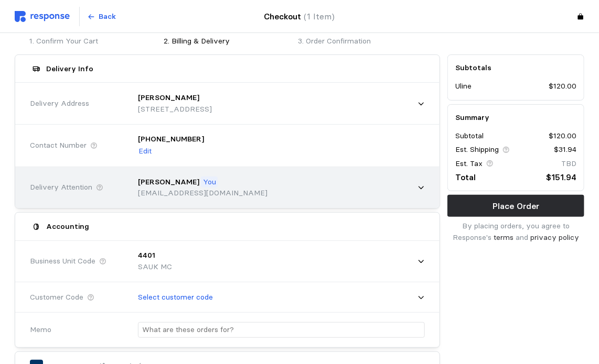  What do you see at coordinates (42, 16) in the screenshot?
I see `img: svg%3e` at bounding box center [42, 16].